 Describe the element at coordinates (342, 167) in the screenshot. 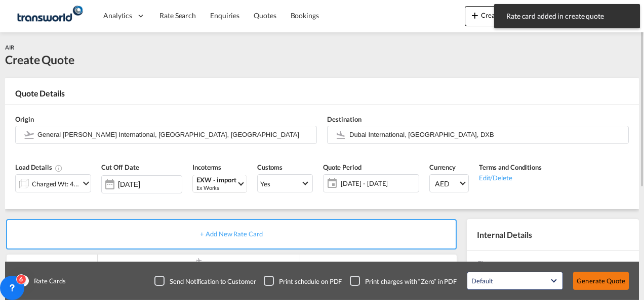

I see `span: Quote Period` at that location.